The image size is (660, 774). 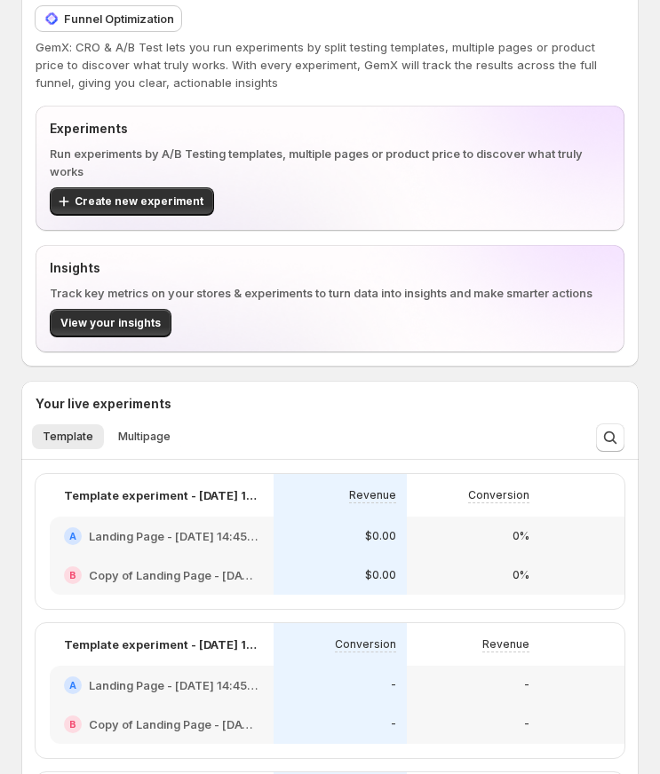 I want to click on span: View your insights, so click(x=110, y=323).